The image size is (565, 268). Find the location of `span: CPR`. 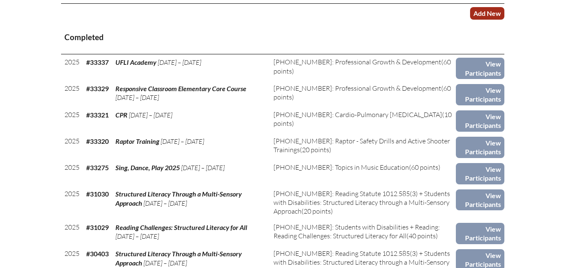

span: CPR is located at coordinates (121, 115).